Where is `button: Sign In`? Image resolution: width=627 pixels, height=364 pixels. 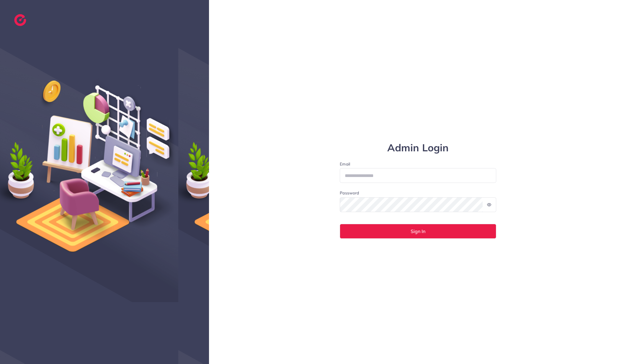
button: Sign In is located at coordinates (418, 231).